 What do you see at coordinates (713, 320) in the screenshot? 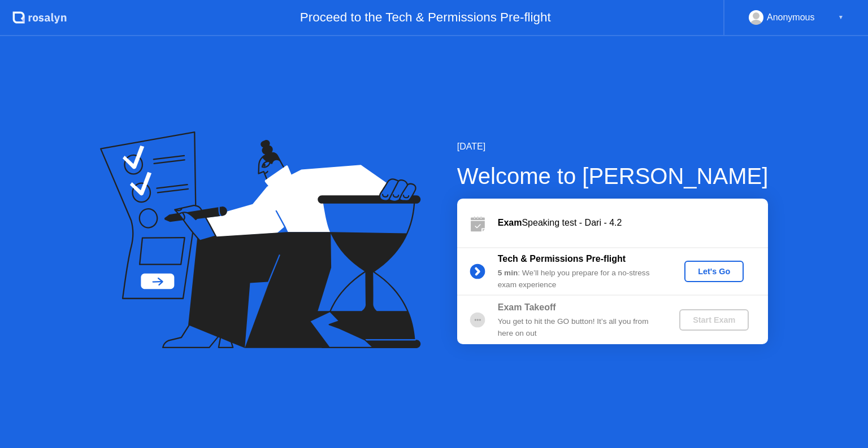
I see `div: Start Exam` at bounding box center [713, 320].